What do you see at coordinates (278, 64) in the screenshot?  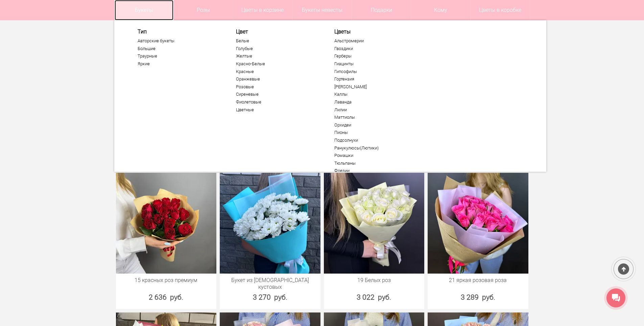 I see `a: Красно-Белые` at bounding box center [278, 64].